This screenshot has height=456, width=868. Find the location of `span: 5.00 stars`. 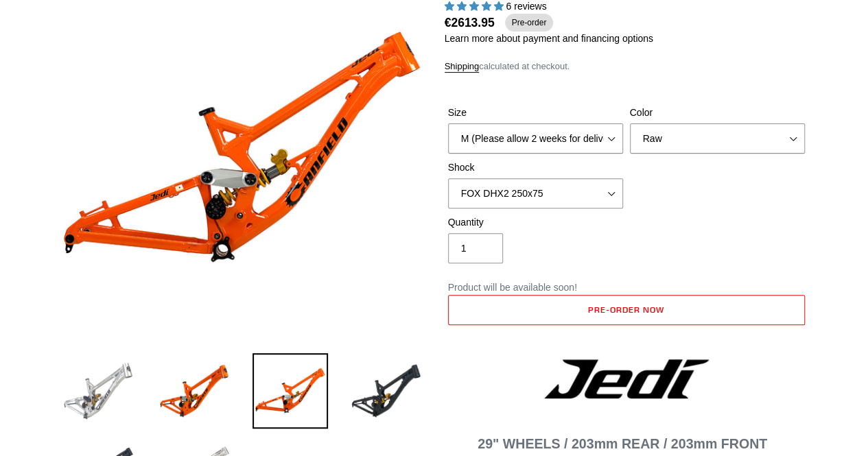

span: 5.00 stars is located at coordinates (476, 6).